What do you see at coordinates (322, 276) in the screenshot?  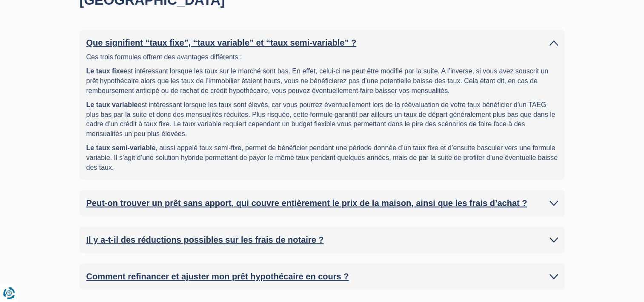 I see `a: Comment refinancer et ajuster mon prêt hypothécaire en cours ?` at bounding box center [322, 276].